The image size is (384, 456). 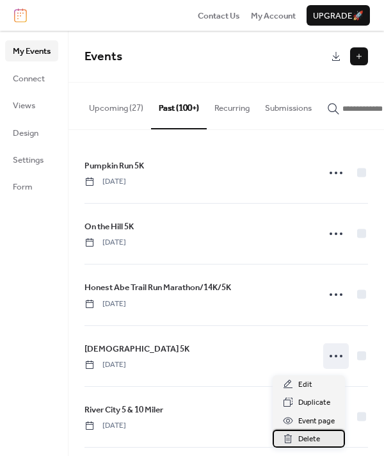 What do you see at coordinates (114, 166) in the screenshot?
I see `span: Pumpkin Run 5K` at bounding box center [114, 166].